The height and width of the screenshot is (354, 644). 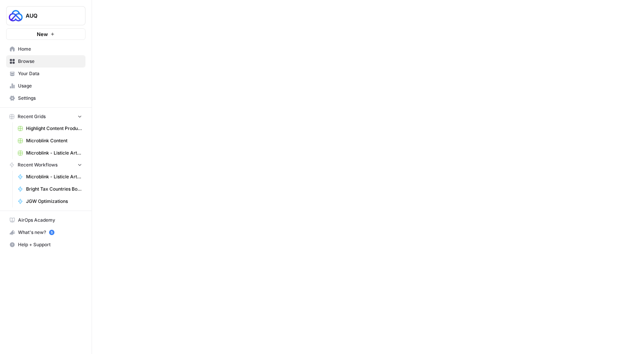 I want to click on a: Usage, so click(x=45, y=86).